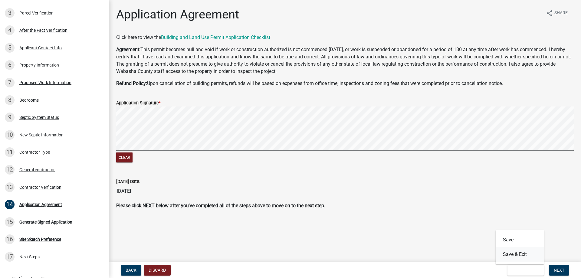  I want to click on div: 3, so click(10, 13).